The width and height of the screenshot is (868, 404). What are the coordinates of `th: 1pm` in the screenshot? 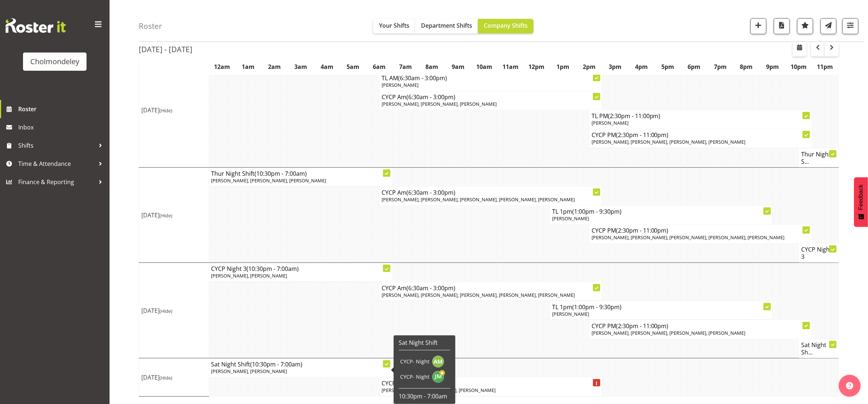 It's located at (563, 66).